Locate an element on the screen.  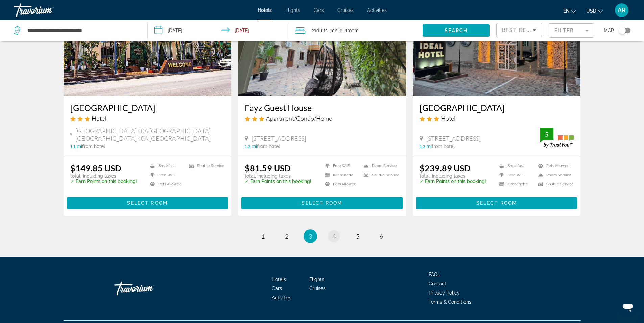
ins: $149.85 USD is located at coordinates (96, 168).